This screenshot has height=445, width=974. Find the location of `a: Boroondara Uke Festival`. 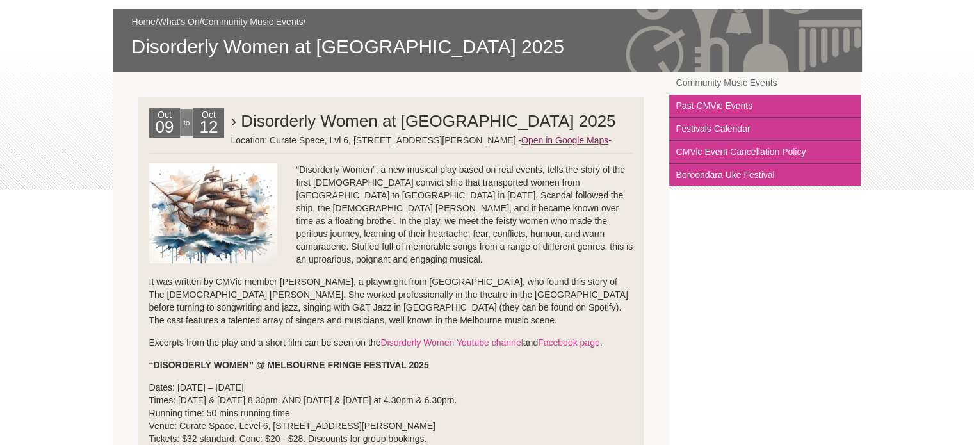

a: Boroondara Uke Festival is located at coordinates (765, 175).